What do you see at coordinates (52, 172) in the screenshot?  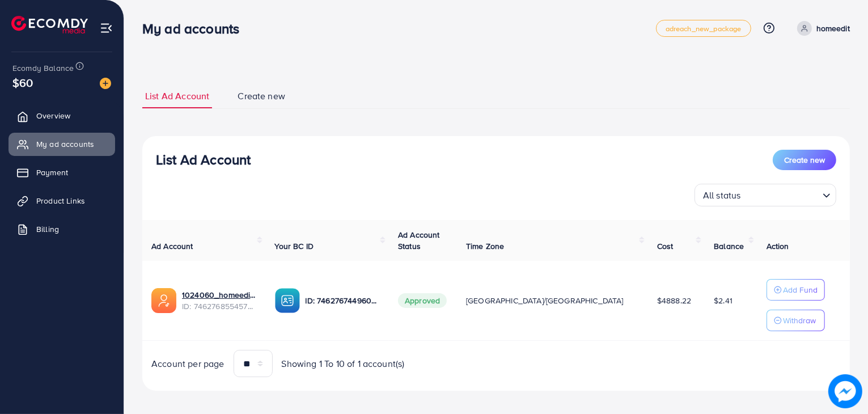 I see `span: Payment` at bounding box center [52, 172].